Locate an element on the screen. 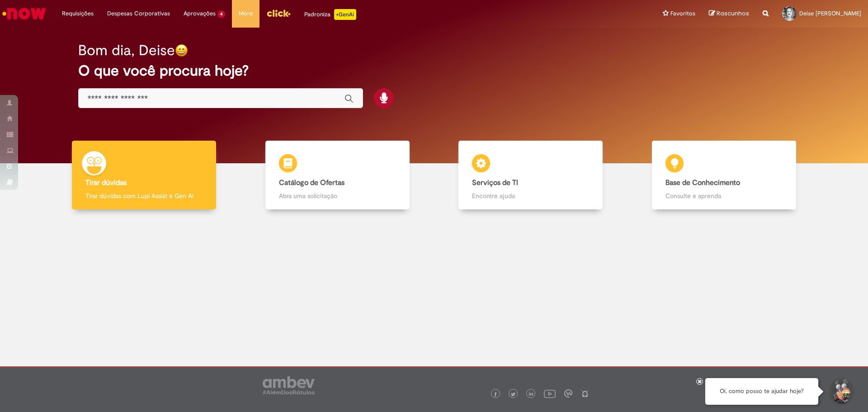  span: Aprovações is located at coordinates (199, 14).